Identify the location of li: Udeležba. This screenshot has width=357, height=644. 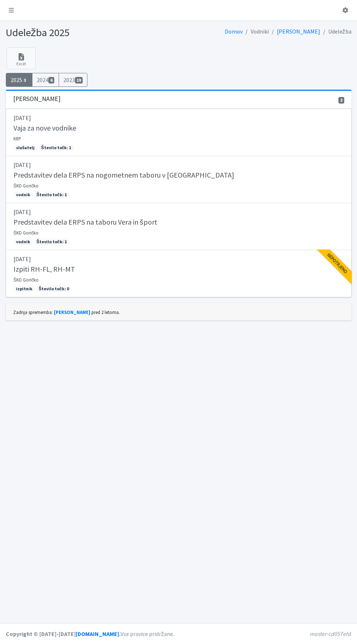
(336, 31).